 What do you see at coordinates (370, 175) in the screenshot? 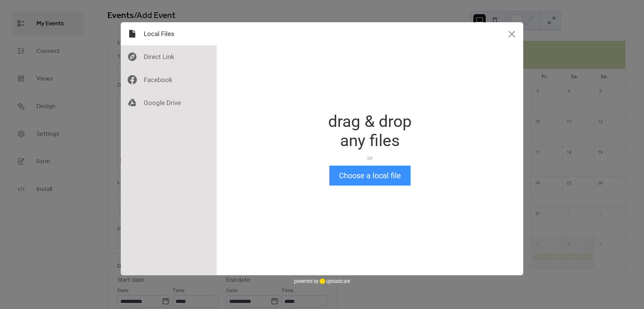
I see `button: Choose a local file` at bounding box center [370, 175].